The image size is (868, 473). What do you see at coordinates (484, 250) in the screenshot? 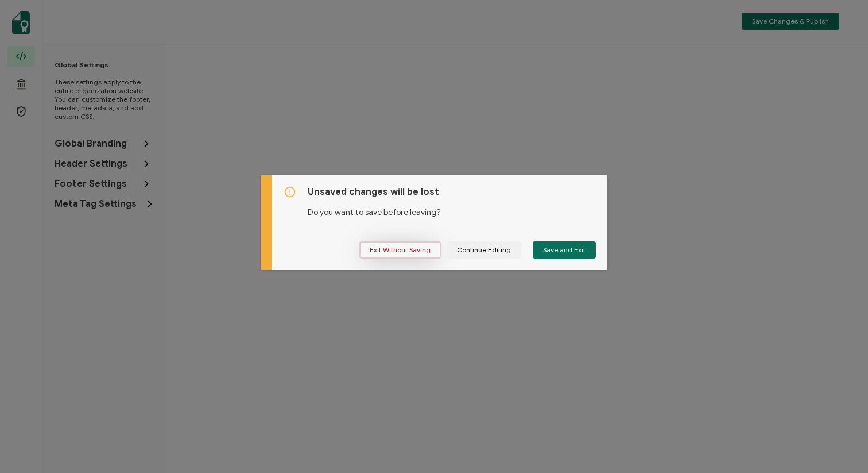
I see `button: Continue Editing` at bounding box center [484, 250].